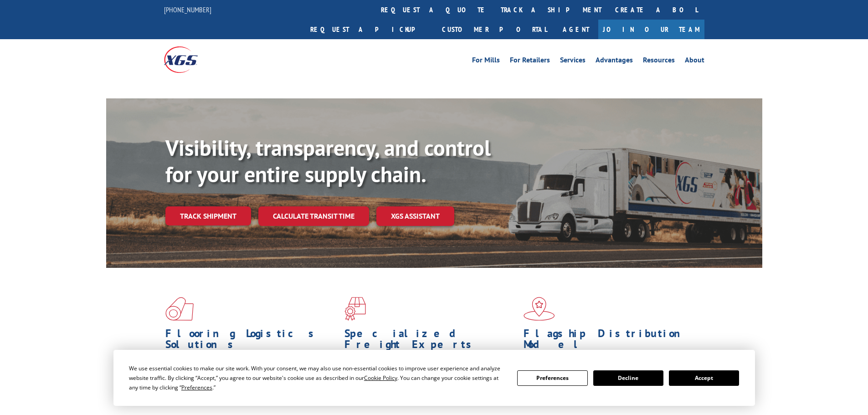 The height and width of the screenshot is (415, 868). Describe the element at coordinates (328, 161) in the screenshot. I see `b: Visibility, transparency, and control for your entire supply chain.` at that location.